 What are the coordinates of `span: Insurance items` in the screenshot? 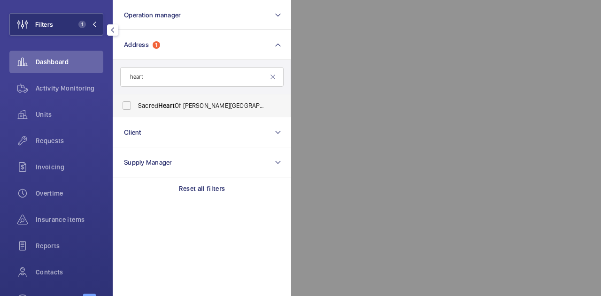 It's located at (69, 220).